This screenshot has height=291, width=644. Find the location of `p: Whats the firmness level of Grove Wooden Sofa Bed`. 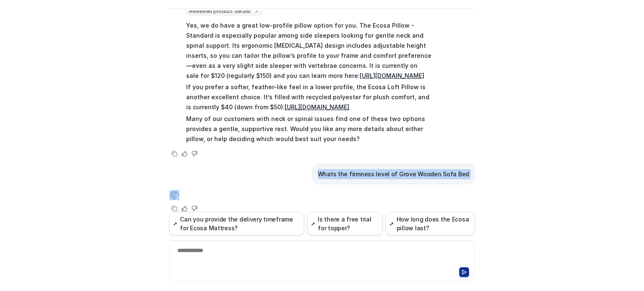

p: Whats the firmness level of Grove Wooden Sofa Bed is located at coordinates (393, 174).